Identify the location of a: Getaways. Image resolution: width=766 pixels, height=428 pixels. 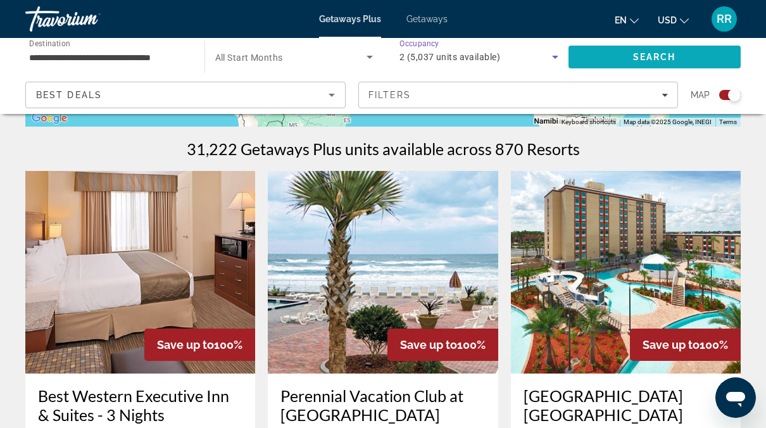
(427, 19).